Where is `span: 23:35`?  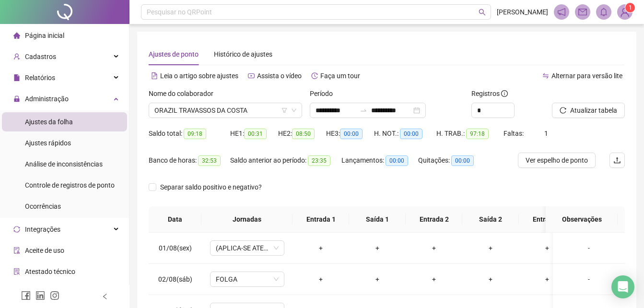
span: 23:35 is located at coordinates (319, 161).